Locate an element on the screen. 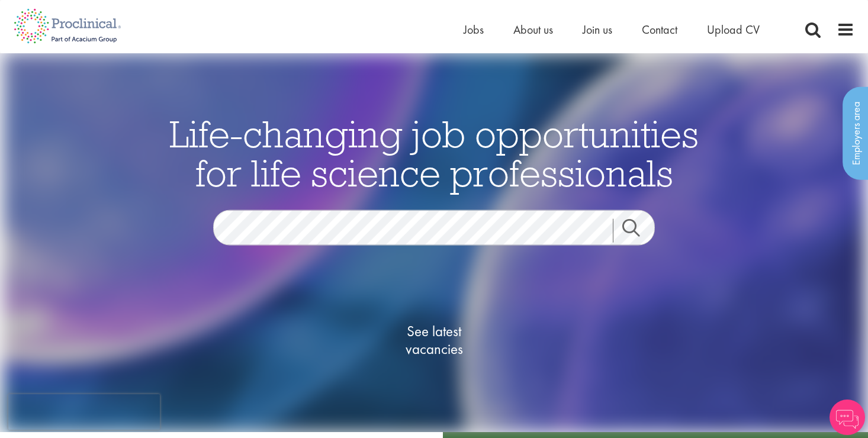 The width and height of the screenshot is (868, 438). img: Chatbot is located at coordinates (848, 417).